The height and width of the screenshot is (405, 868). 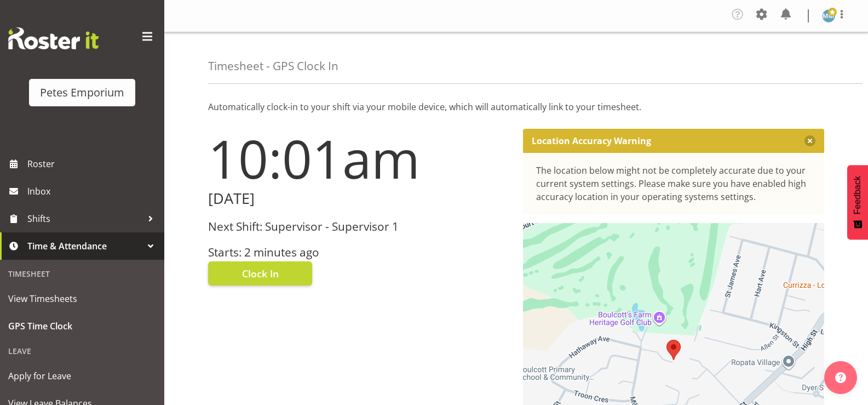 What do you see at coordinates (93, 164) in the screenshot?
I see `span: Roster` at bounding box center [93, 164].